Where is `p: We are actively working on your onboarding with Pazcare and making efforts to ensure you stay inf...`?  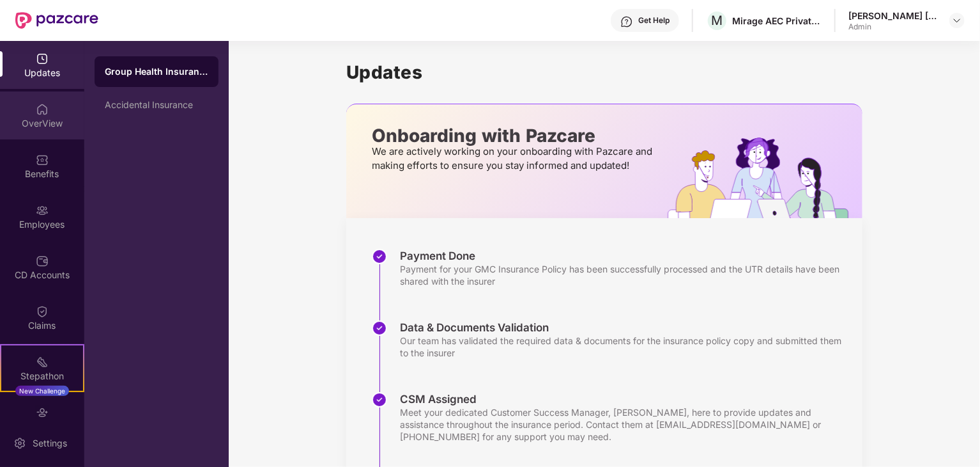
p: We are actively working on your onboarding with Pazcare and making efforts to ensure you stay inf... is located at coordinates (514, 158).